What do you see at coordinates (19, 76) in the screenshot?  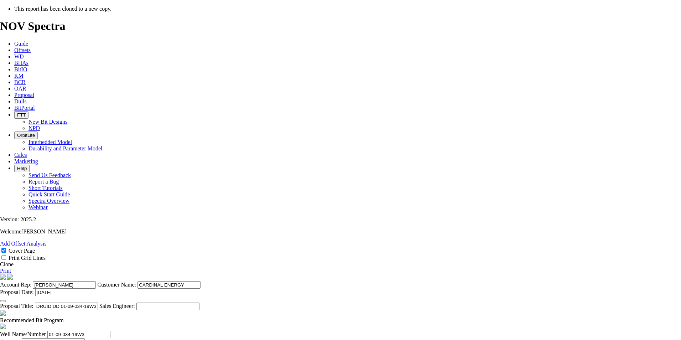 I see `span: KM` at bounding box center [19, 76].